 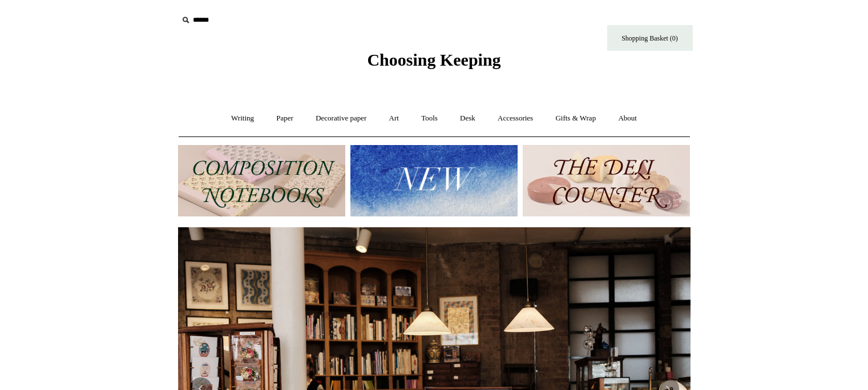 What do you see at coordinates (575, 119) in the screenshot?
I see `a: Gifts & Wrap` at bounding box center [575, 119].